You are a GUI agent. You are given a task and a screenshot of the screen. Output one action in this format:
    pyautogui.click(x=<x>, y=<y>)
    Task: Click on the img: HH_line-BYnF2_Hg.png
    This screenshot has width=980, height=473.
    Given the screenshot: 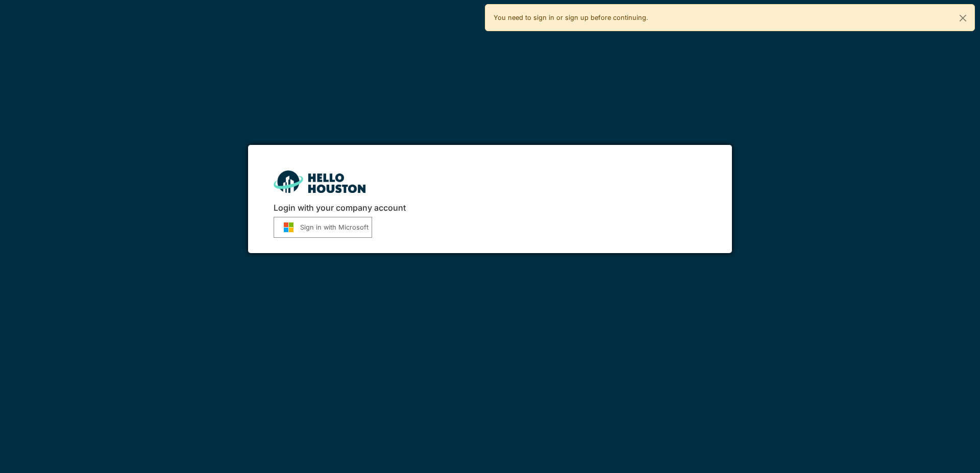 What is the action you would take?
    pyautogui.click(x=319, y=181)
    